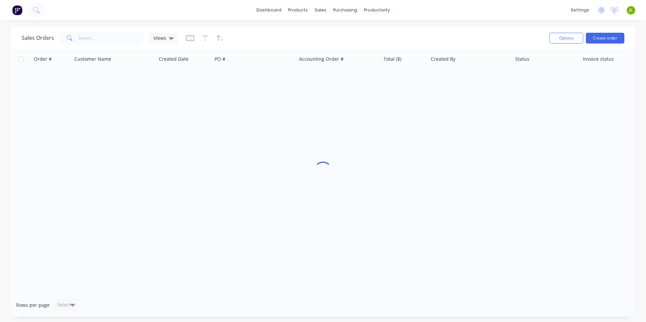 This screenshot has height=322, width=646. Describe the element at coordinates (66, 305) in the screenshot. I see `div: Select...` at that location.